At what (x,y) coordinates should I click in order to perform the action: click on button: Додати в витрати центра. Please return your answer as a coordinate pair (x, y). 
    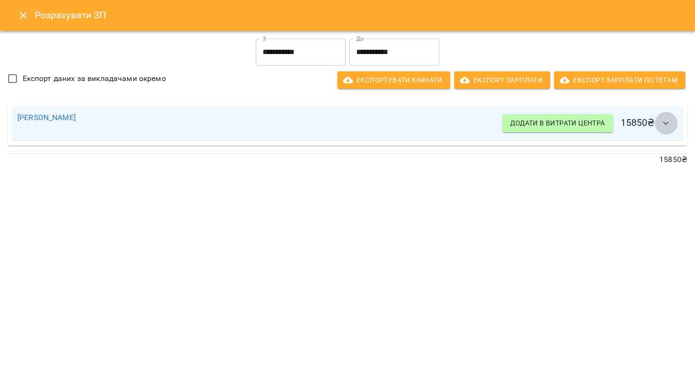
    Looking at the image, I should click on (557, 123).